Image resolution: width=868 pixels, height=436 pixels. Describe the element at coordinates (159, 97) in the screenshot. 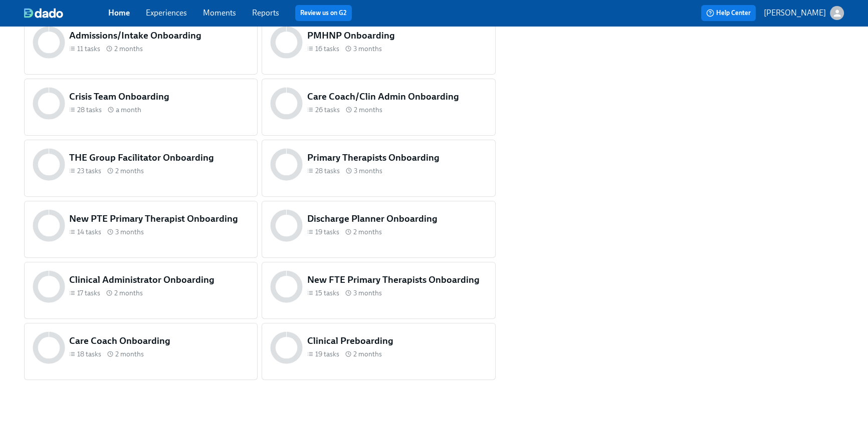

I see `h5: Crisis Team Onboarding` at that location.